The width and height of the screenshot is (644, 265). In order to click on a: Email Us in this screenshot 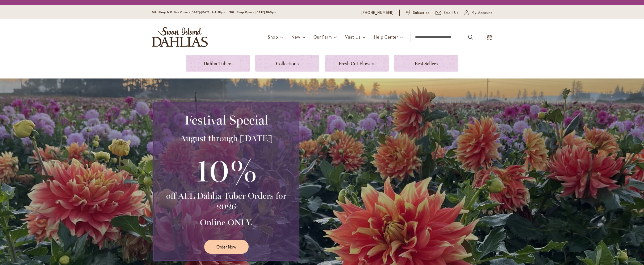, I will do `click(447, 12)`.